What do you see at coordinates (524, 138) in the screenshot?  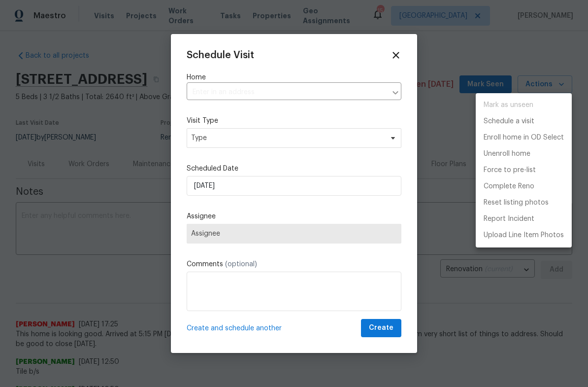 I see `p: Enroll home in OD Select` at bounding box center [524, 138].